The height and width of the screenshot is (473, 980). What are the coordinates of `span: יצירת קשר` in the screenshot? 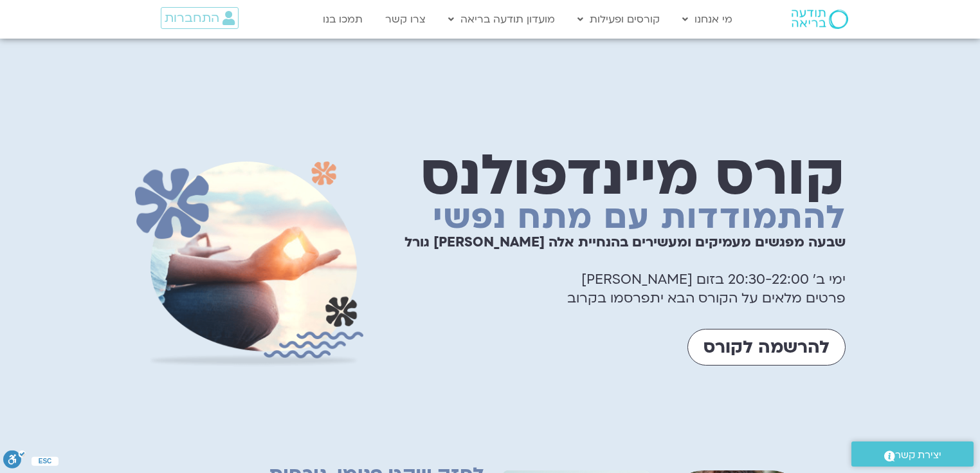 It's located at (918, 455).